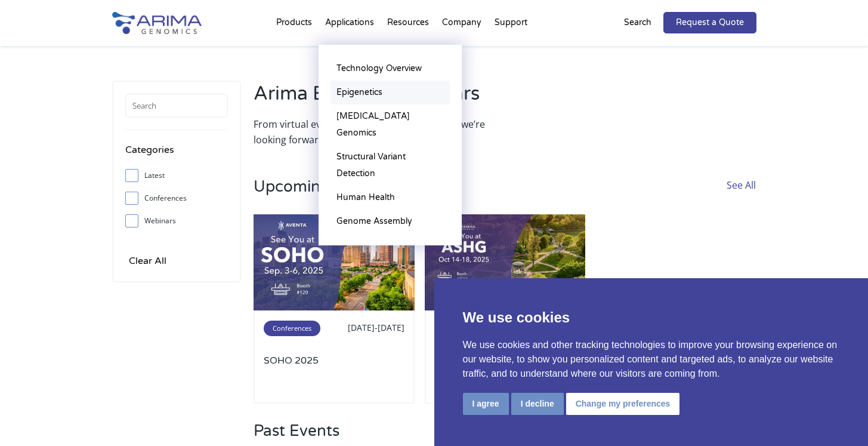 Image resolution: width=868 pixels, height=446 pixels. Describe the element at coordinates (157, 23) in the screenshot. I see `img: Arima-Genomics-logo` at that location.